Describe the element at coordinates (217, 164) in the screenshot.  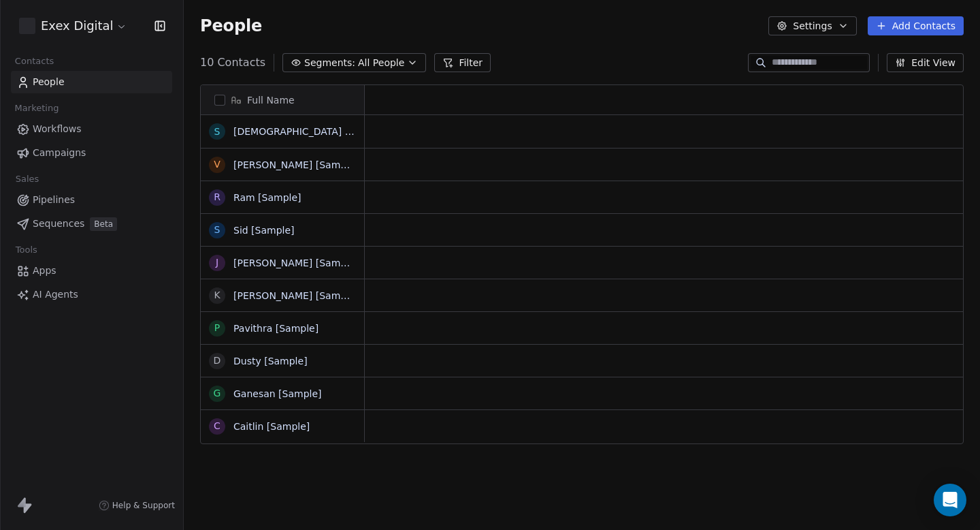
I see `div: V` at that location.